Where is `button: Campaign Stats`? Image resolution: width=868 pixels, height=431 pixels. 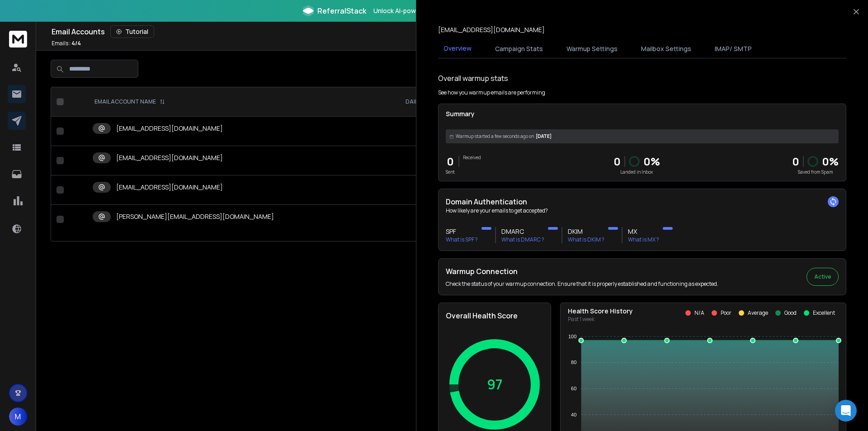
button: Campaign Stats is located at coordinates (518, 49).